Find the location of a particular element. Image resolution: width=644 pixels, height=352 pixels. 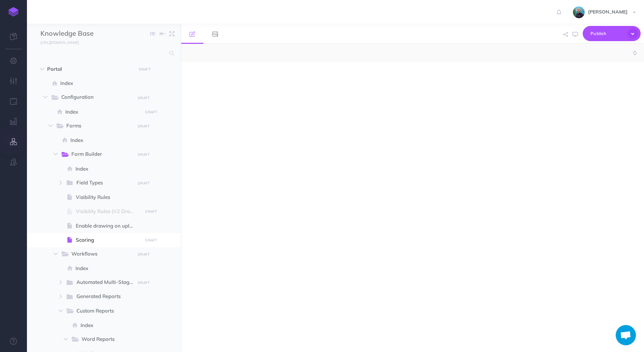

span: Forms is located at coordinates (98, 126).